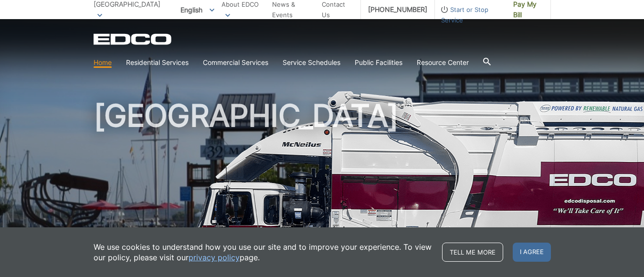  Describe the element at coordinates (311, 63) in the screenshot. I see `a: Service Schedules` at that location.